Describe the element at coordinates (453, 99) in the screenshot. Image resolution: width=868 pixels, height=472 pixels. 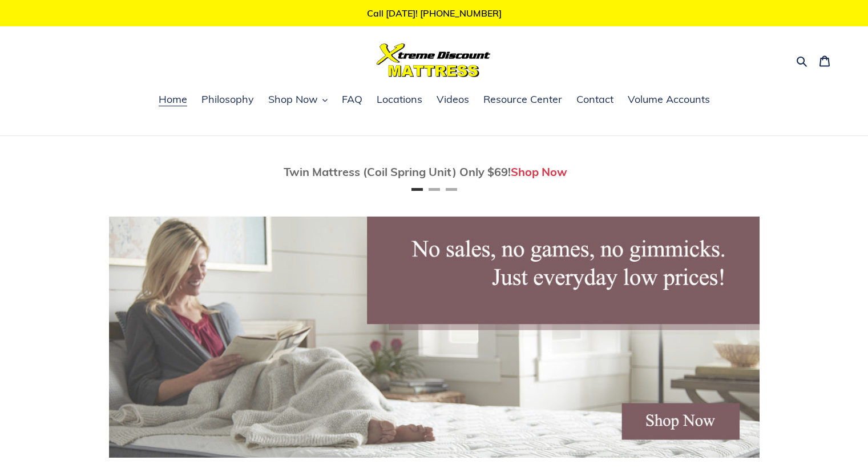
I see `span: Videos` at that location.